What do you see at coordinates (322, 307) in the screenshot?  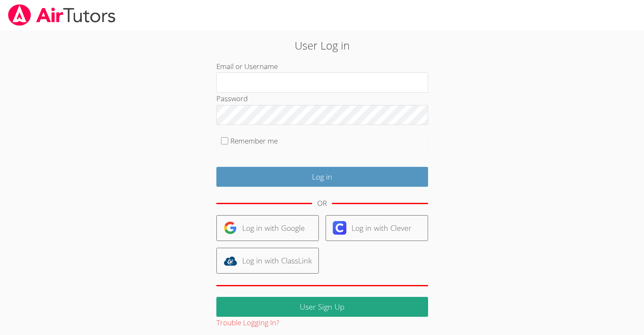 I see `a: User Sign Up` at bounding box center [322, 307].